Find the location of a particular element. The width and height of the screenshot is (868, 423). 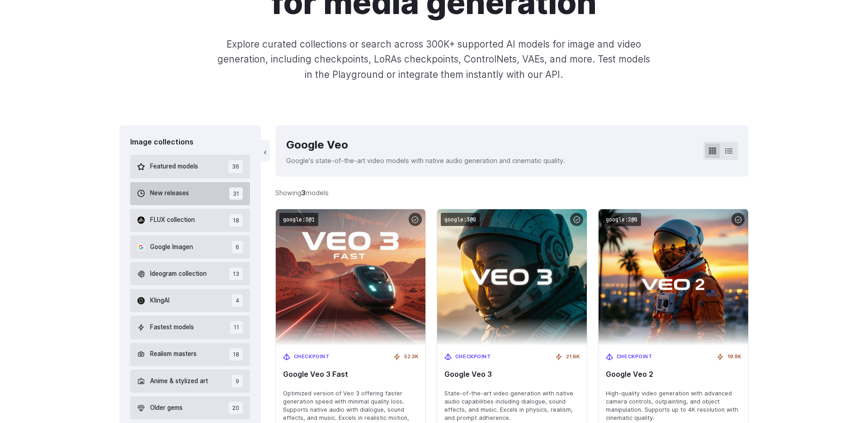

span: 20 is located at coordinates (235, 407).